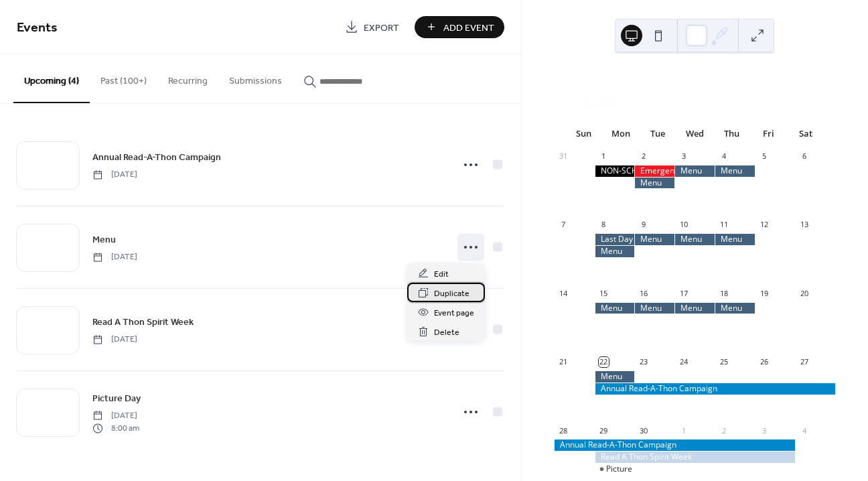 This screenshot has width=868, height=481. What do you see at coordinates (723, 362) in the screenshot?
I see `div: 25` at bounding box center [723, 362].